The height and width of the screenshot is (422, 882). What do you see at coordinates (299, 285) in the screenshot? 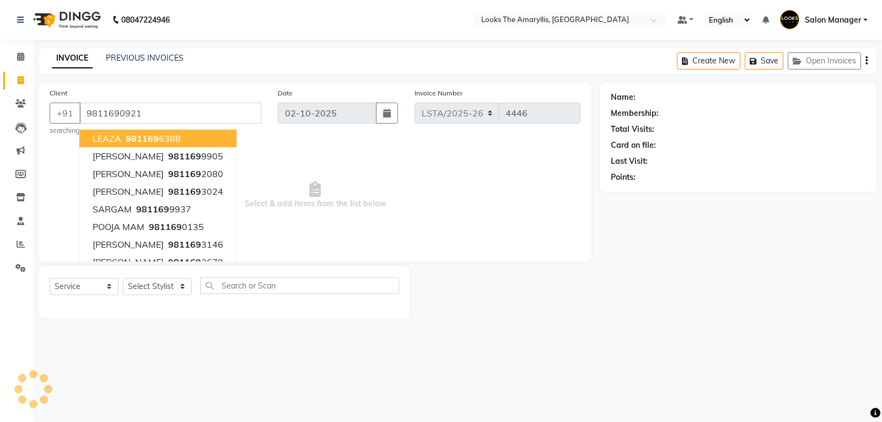
I see `input: Search or Scan` at bounding box center [299, 285].